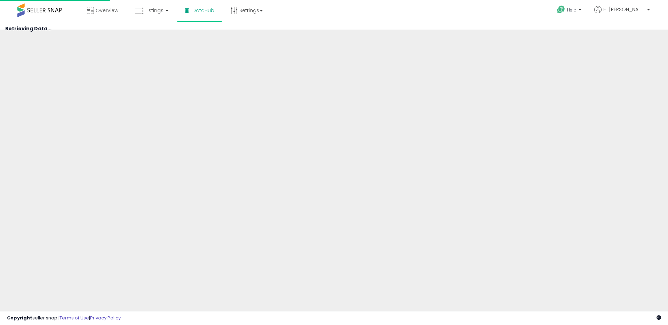  I want to click on span: DataHub, so click(203, 10).